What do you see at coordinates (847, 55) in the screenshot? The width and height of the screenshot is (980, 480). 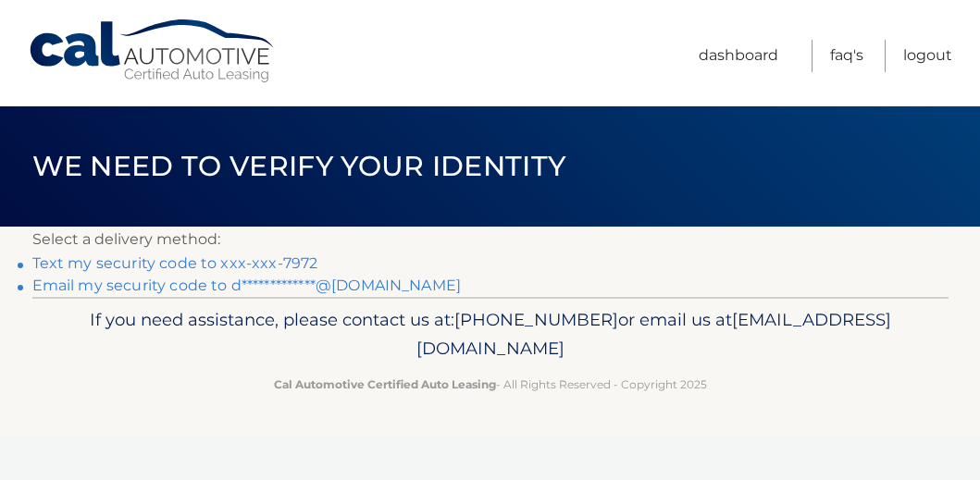 I see `a: FAQ's` at bounding box center [847, 55].